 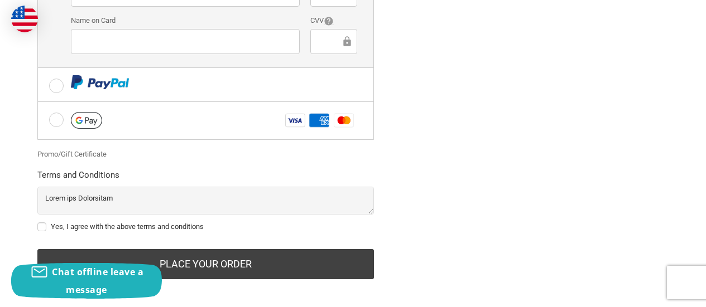 What do you see at coordinates (78, 178) in the screenshot?
I see `legend: Terms and Conditions` at bounding box center [78, 178].